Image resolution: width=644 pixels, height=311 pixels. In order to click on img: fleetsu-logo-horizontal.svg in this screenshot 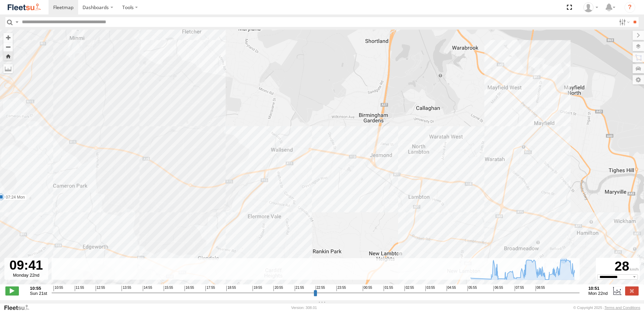, I will do `click(24, 7)`.